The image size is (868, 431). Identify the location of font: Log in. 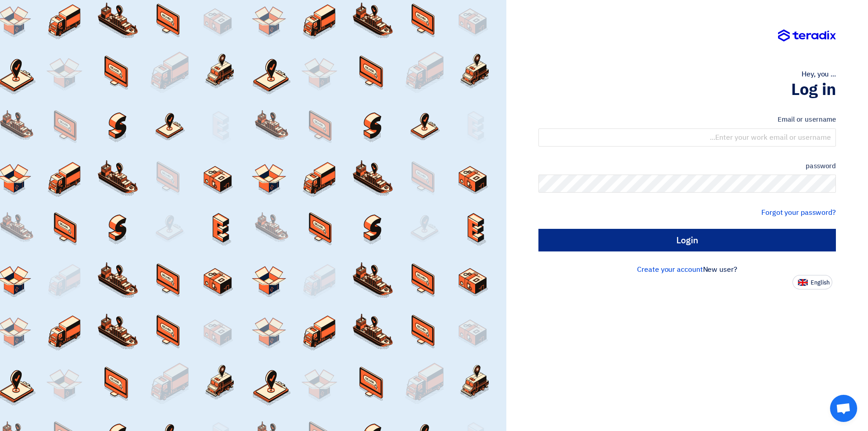
(813, 90).